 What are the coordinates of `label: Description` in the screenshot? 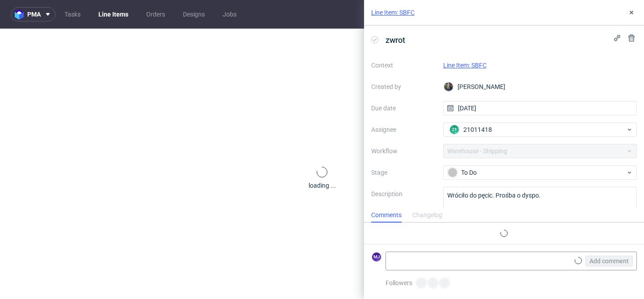 It's located at (403, 208).